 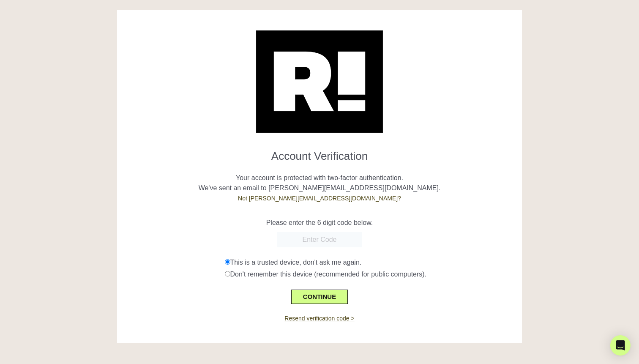 What do you see at coordinates (319, 222) in the screenshot?
I see `p: Please enter the 6 digit code below.` at bounding box center [319, 222].